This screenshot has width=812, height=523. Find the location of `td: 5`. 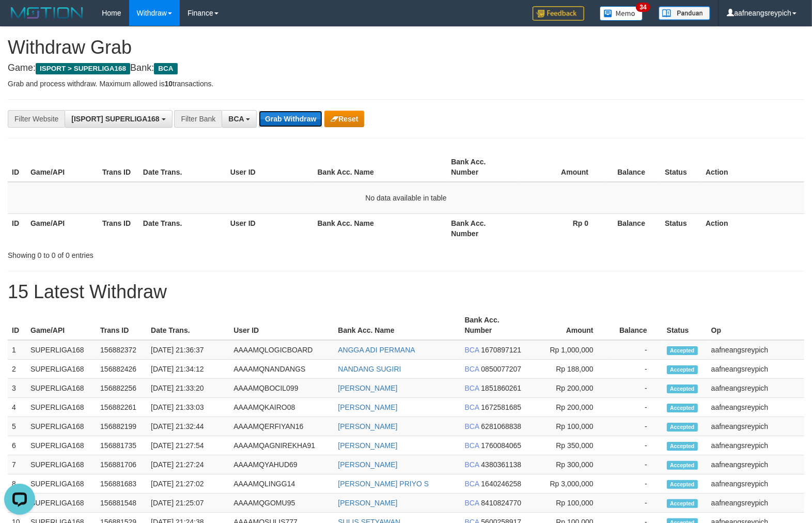

td: 5 is located at coordinates (17, 427).